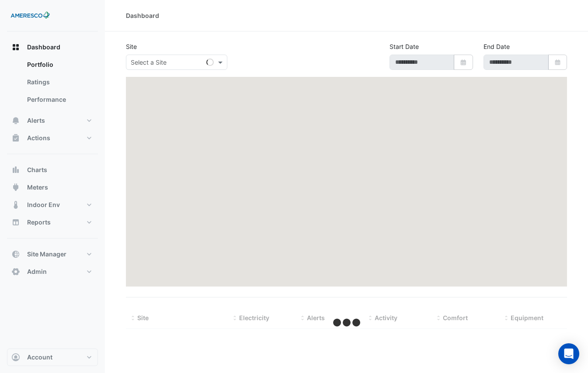  I want to click on span: Dashboard, so click(44, 47).